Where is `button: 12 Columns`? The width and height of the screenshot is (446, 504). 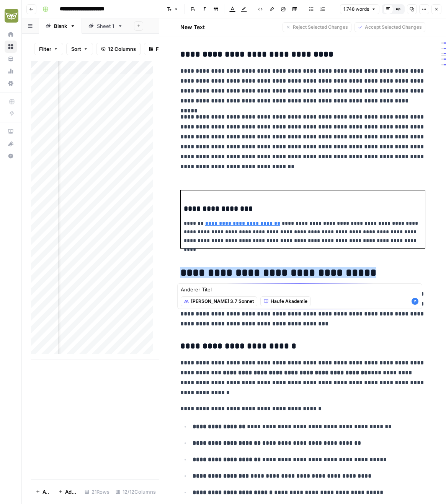 button: 12 Columns is located at coordinates (118, 49).